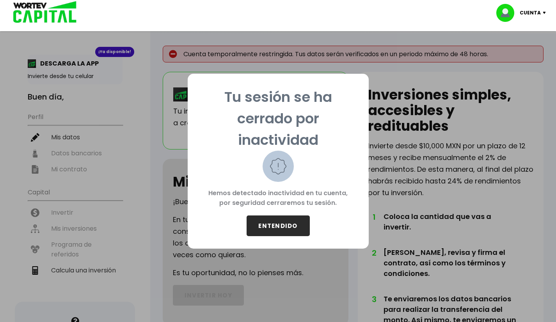  What do you see at coordinates (278, 166) in the screenshot?
I see `img: warning` at bounding box center [278, 166].